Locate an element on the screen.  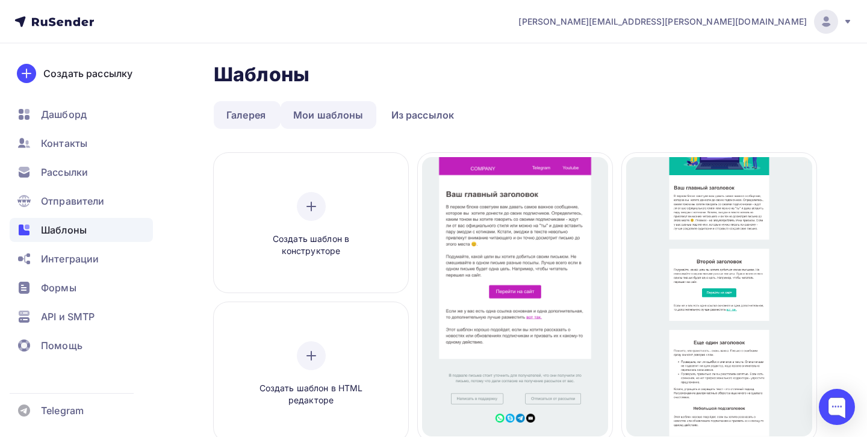
a: Формы is located at coordinates (81, 288).